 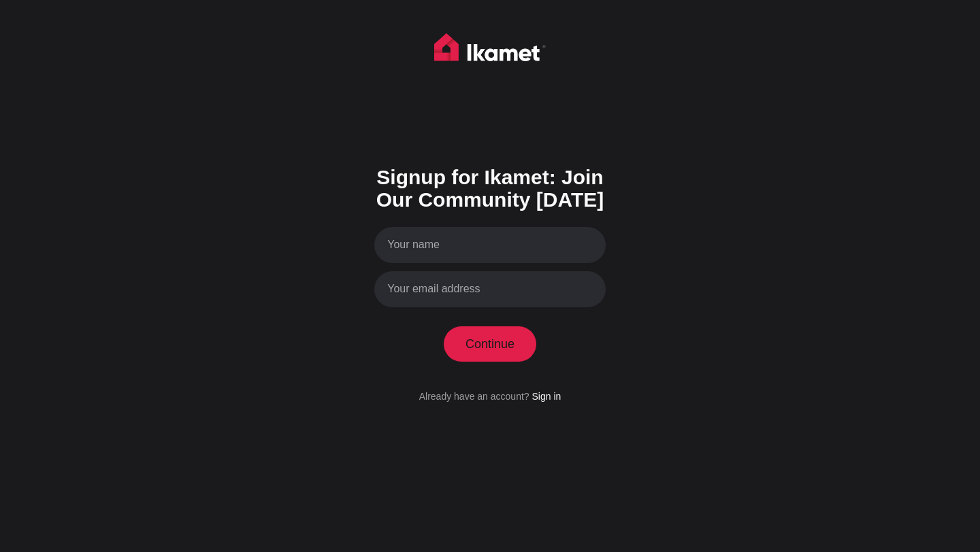 What do you see at coordinates (490, 344) in the screenshot?
I see `button: Continue` at bounding box center [490, 344].